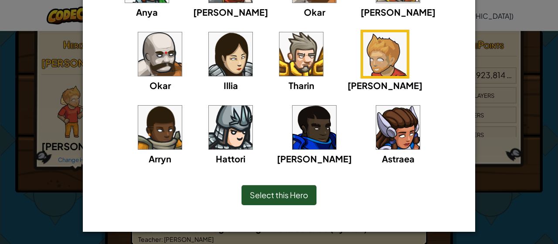 This screenshot has height=244, width=558. What do you see at coordinates (147, 12) in the screenshot?
I see `span: Anya` at bounding box center [147, 12].